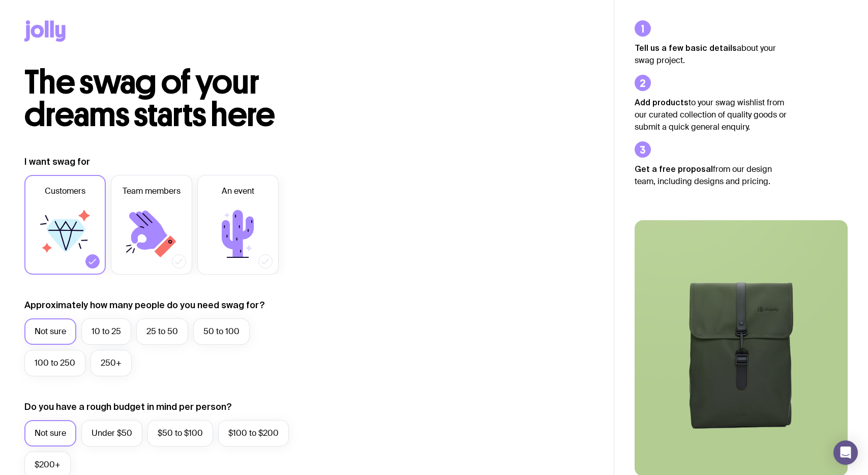  I want to click on span: The swag of your dreams starts here, so click(150, 98).